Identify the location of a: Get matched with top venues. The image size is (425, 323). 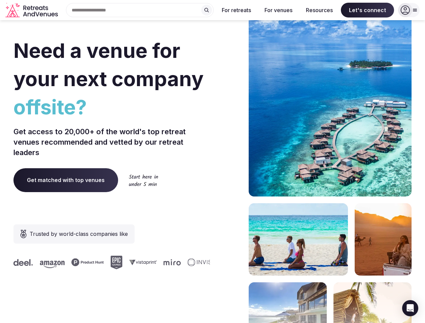
(66, 180).